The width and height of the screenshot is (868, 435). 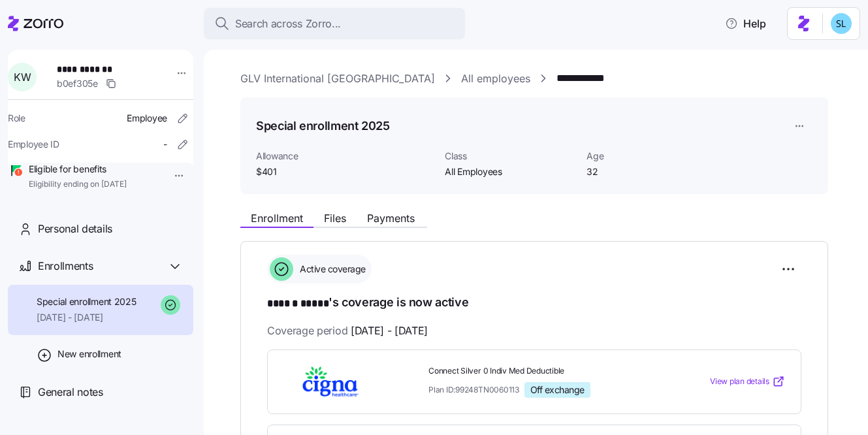 I want to click on h1: 's coverage is now active, so click(x=534, y=303).